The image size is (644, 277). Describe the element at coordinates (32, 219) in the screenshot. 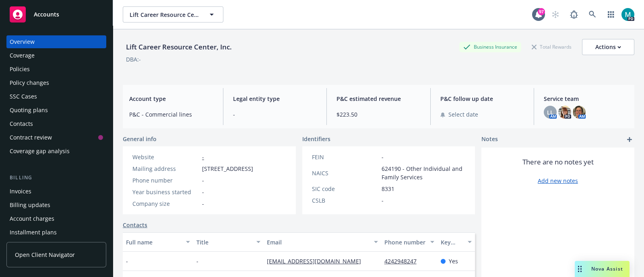

I see `div: Account charges` at that location.